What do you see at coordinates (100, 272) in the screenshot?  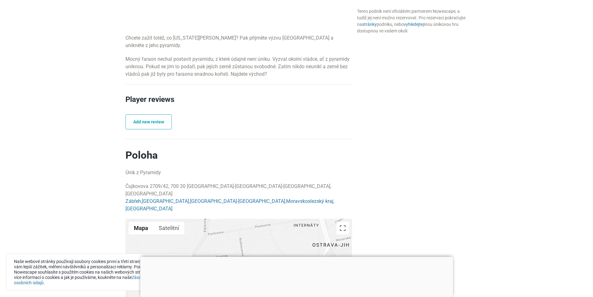 I see `div: Naše webové stránky používají soubory cookies první a třetí strany s cílem zajistit vám lepší záž...` at bounding box center [100, 272].